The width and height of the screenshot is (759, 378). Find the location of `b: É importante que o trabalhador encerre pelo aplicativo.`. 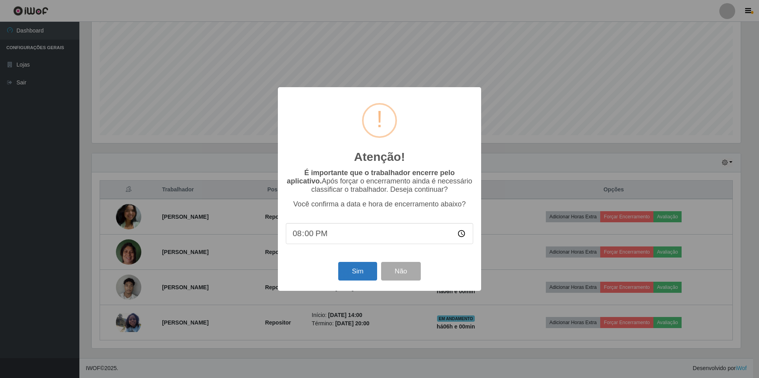

b: É importante que o trabalhador encerre pelo aplicativo. is located at coordinates (370, 177).